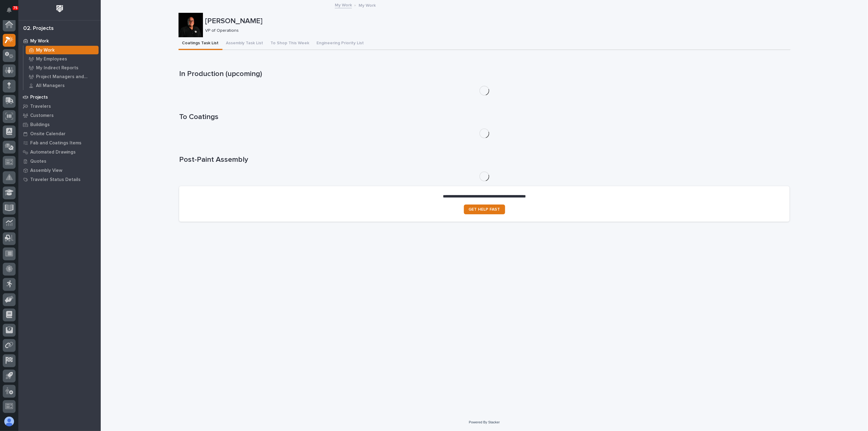  Describe the element at coordinates (46, 171) in the screenshot. I see `p: Assembly View` at that location.